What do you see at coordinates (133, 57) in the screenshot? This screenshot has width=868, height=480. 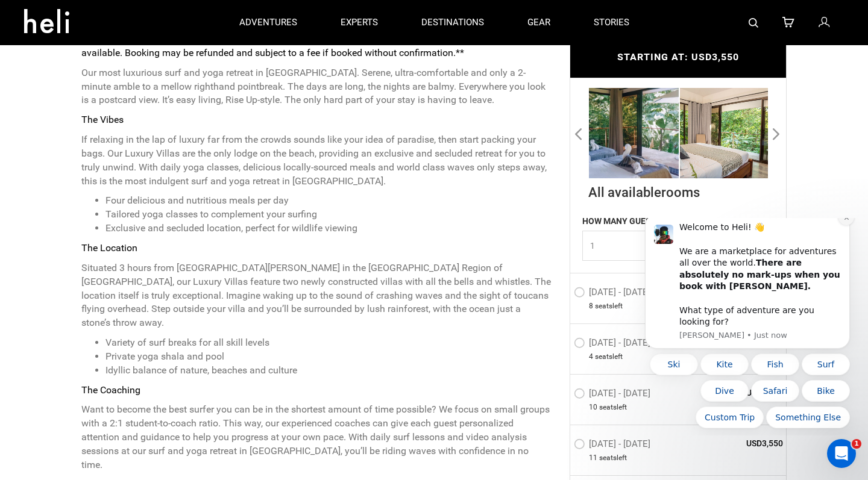 I see `div: Welcome to Heli! 👋 We are a marketplace for adventures all over the world. What type of adventure...` at bounding box center [133, 57].